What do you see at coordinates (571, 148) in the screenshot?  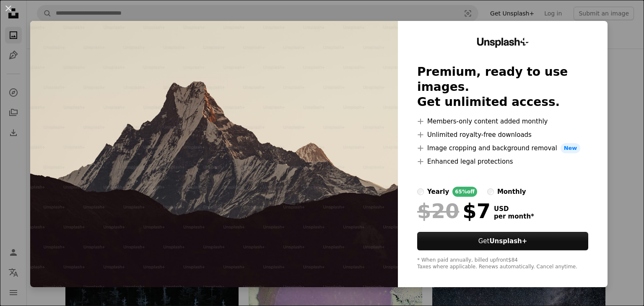 I see `span: New` at bounding box center [571, 148].